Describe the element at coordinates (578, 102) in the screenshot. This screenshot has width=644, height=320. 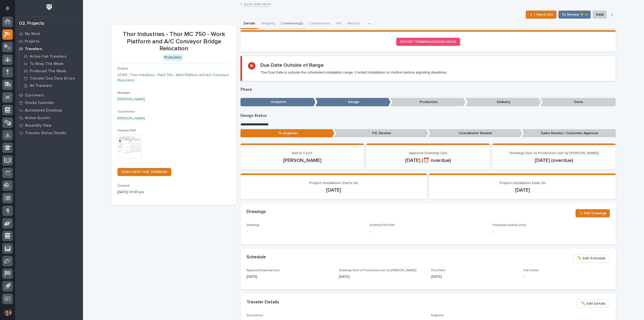
I see `p: Done` at that location.